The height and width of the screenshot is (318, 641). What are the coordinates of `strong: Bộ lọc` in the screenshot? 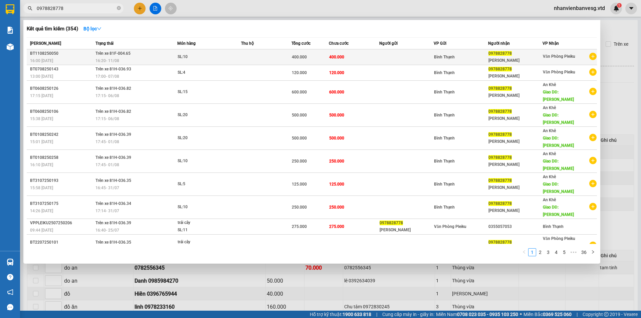 It's located at (92, 29).